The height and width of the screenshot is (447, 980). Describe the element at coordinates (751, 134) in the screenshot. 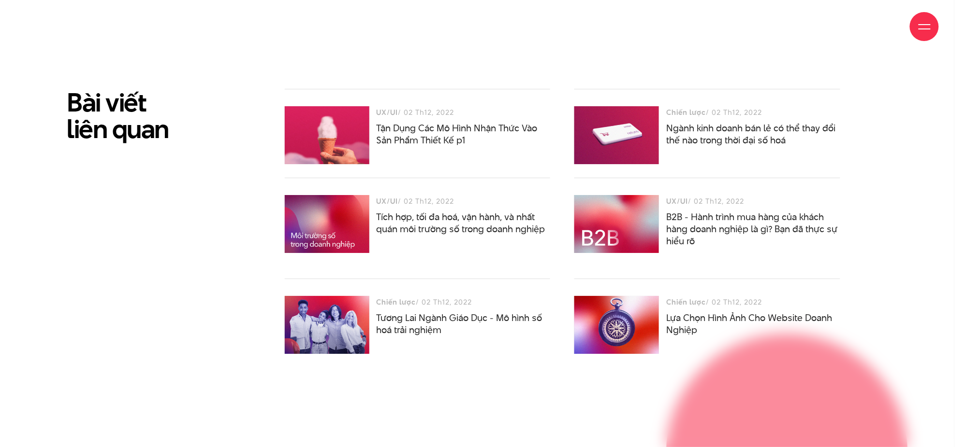

I see `a: Ngành kinh doanh bán lẻ có thể thay đổi thế nào trong thời đại số hoá` at that location.